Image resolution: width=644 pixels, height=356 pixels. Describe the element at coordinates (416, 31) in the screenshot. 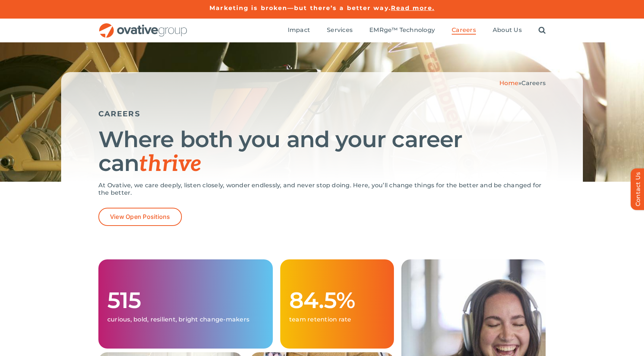

I see `nav: Menu` at that location.